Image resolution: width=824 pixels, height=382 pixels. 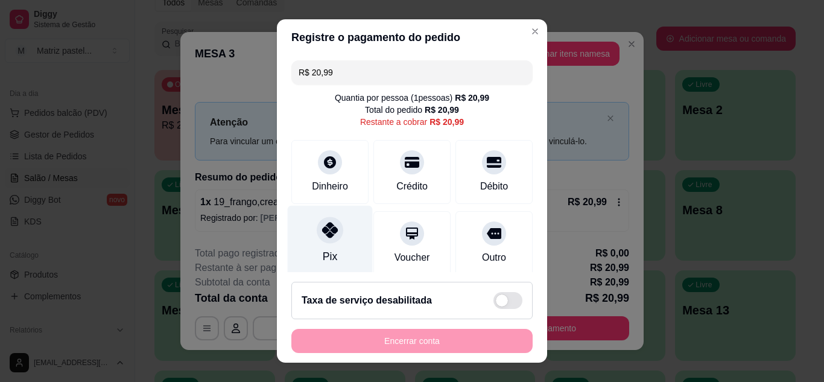 What do you see at coordinates (412, 98) in the screenshot?
I see `div: Quantia por pessoa ( 1 pessoas)` at bounding box center [412, 98].